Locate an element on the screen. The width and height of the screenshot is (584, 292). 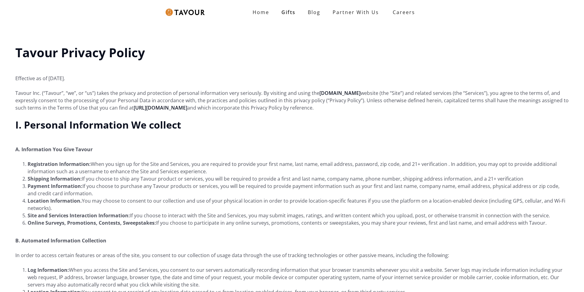
li: If you choose to purchase any Tavour products or services, you will be required to provide paymen... is located at coordinates (298, 190).